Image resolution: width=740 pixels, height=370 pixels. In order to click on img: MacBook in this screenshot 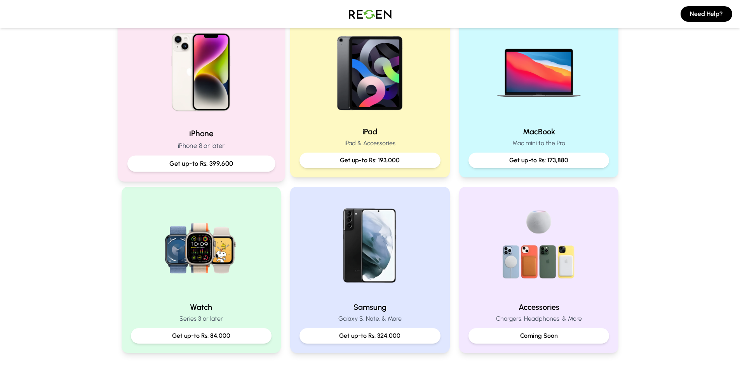, I will do `click(539, 70)`.